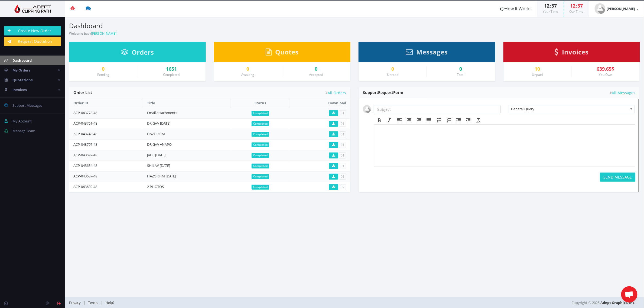  What do you see at coordinates (618, 177) in the screenshot?
I see `button: SEND MESSAGE` at bounding box center [618, 177].